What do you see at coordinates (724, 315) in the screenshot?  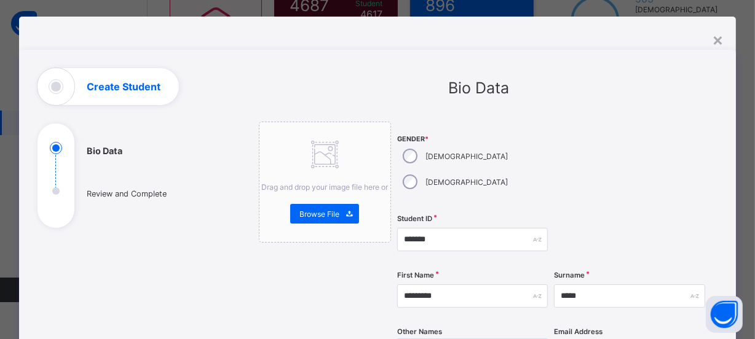 I see `button: Open asap` at bounding box center [724, 315].